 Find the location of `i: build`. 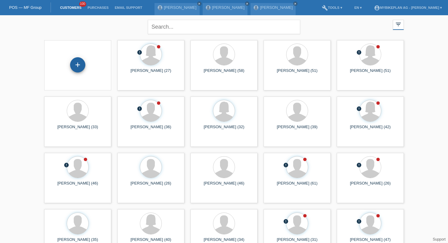

i: build is located at coordinates (325, 8).